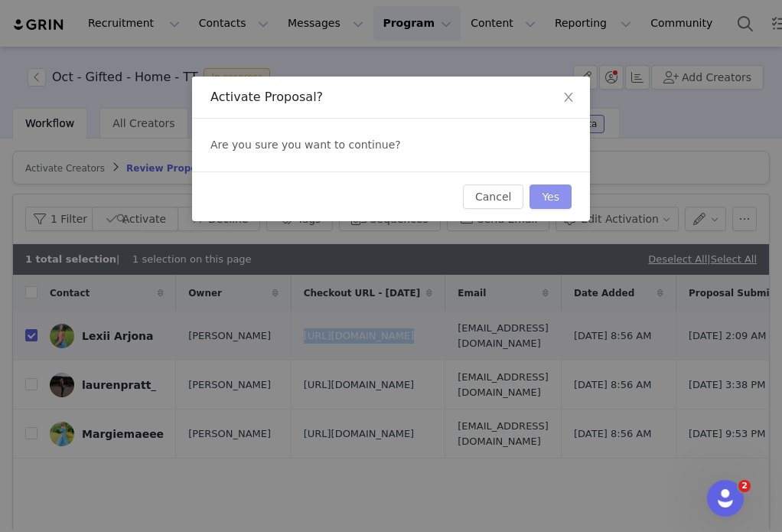 Image resolution: width=782 pixels, height=532 pixels. What do you see at coordinates (391, 97) in the screenshot?
I see `div: Activate Proposal?` at bounding box center [391, 97].